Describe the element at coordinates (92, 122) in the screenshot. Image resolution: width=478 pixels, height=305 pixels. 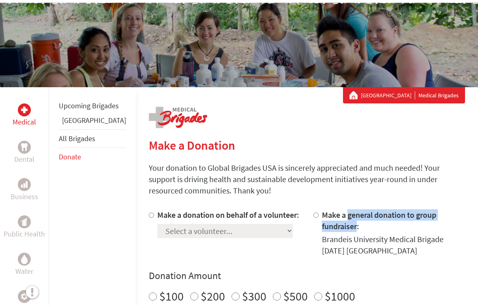
I see `li: Belize` at that location.